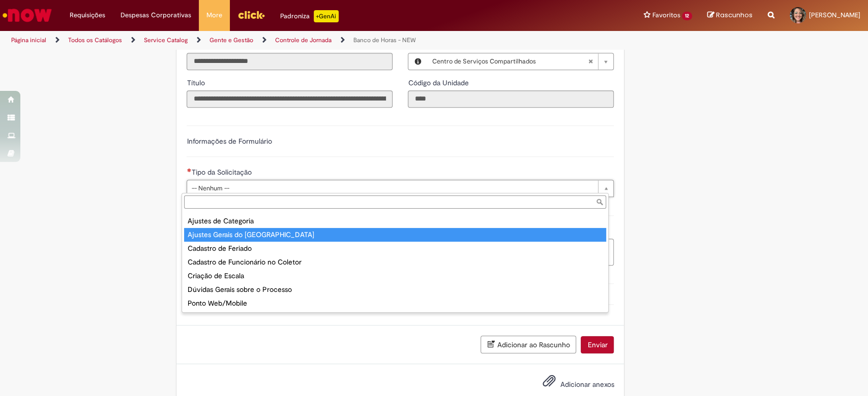  I want to click on ul: Tipo da Solicitação, so click(395, 262).